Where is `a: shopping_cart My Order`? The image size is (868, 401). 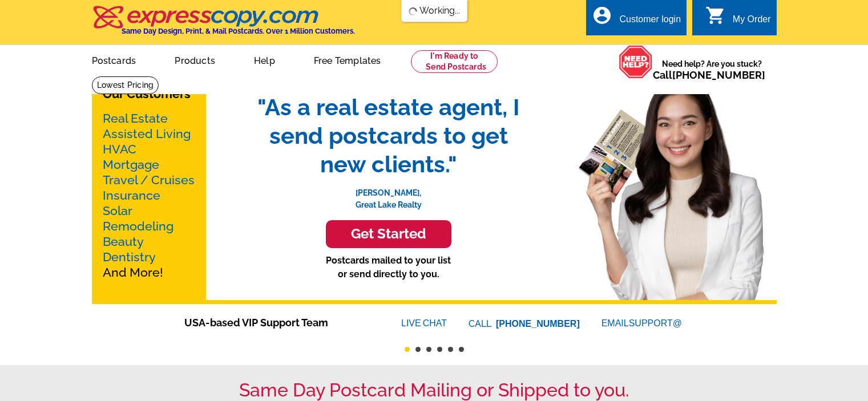 a: shopping_cart My Order is located at coordinates (737, 19).